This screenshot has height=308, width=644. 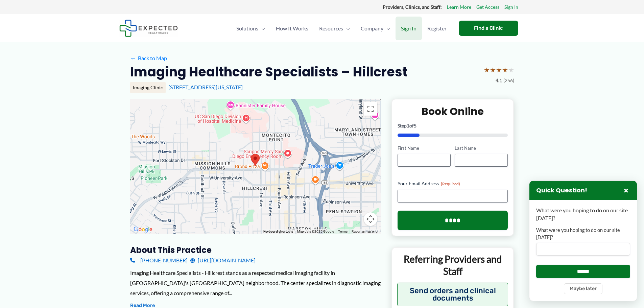 I want to click on span: Sign In, so click(x=409, y=29).